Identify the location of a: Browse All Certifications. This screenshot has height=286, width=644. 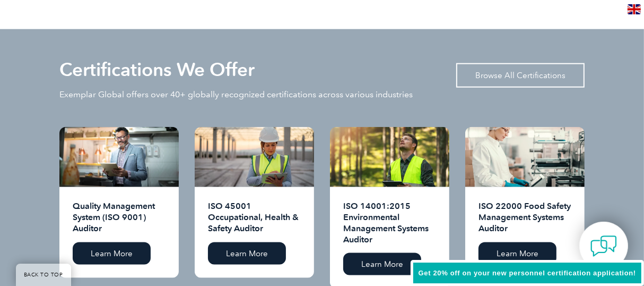
(520, 76).